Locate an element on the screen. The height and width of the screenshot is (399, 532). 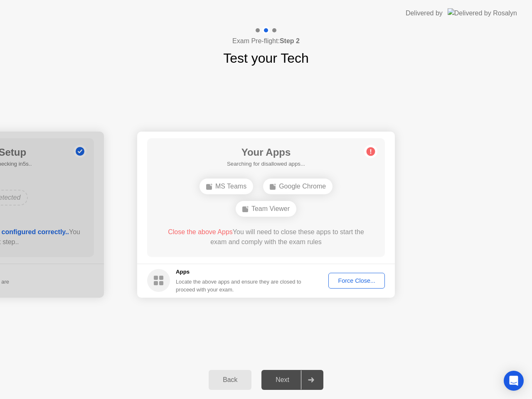
h1: Your Apps is located at coordinates (266, 152).